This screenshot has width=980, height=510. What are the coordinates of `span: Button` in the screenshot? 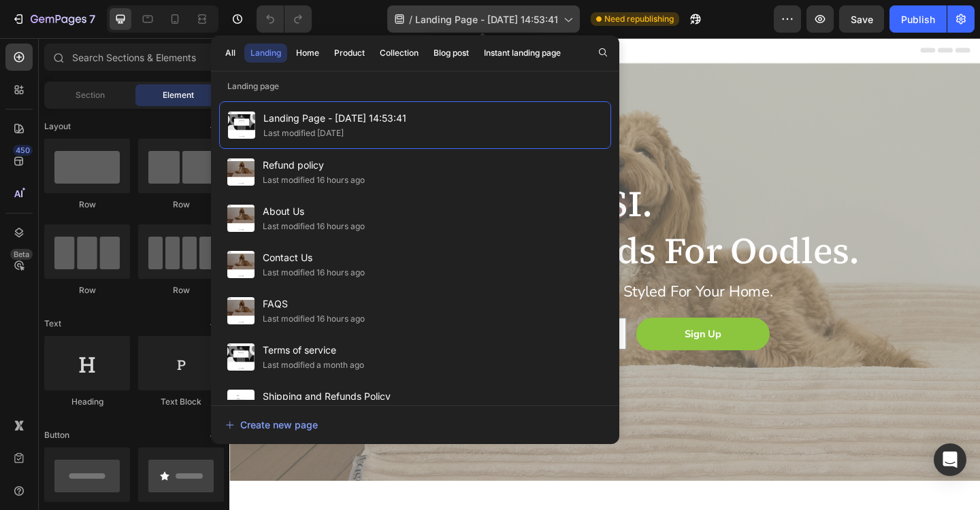 It's located at (56, 435).